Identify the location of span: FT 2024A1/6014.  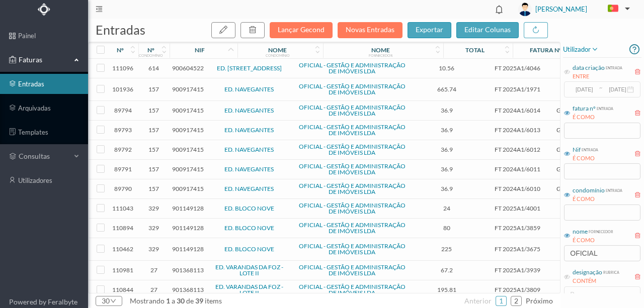
(517, 110).